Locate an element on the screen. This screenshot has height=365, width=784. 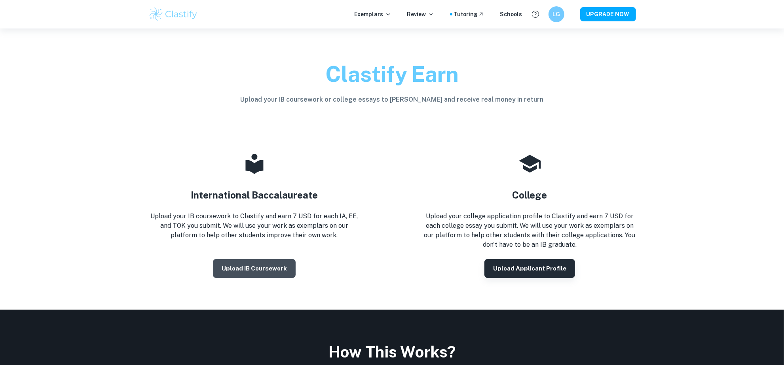
img: Clastify logo is located at coordinates (173, 14).